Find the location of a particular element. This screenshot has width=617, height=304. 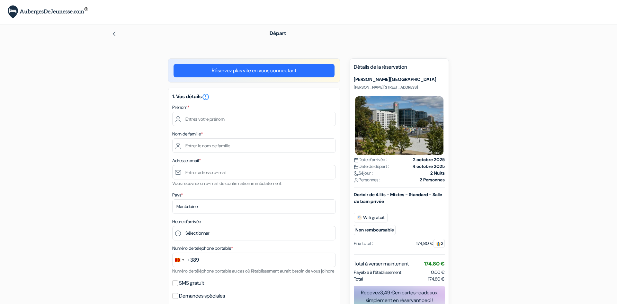

label: SMS gratuit is located at coordinates (192, 284).